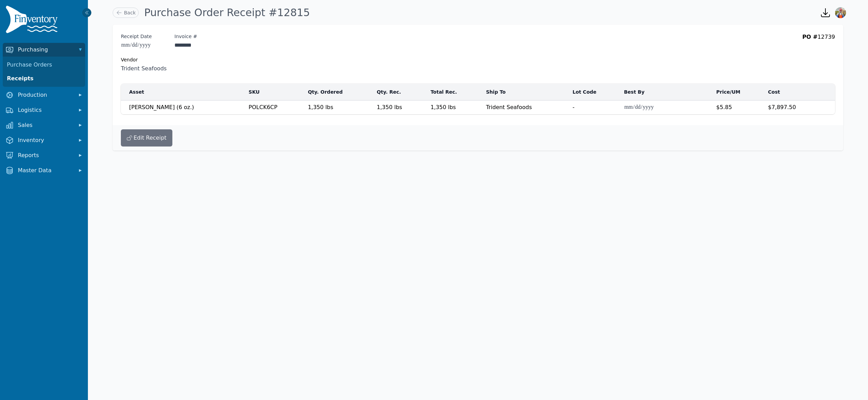 This screenshot has height=400, width=868. I want to click on img: Sera Wheeler, so click(840, 12).